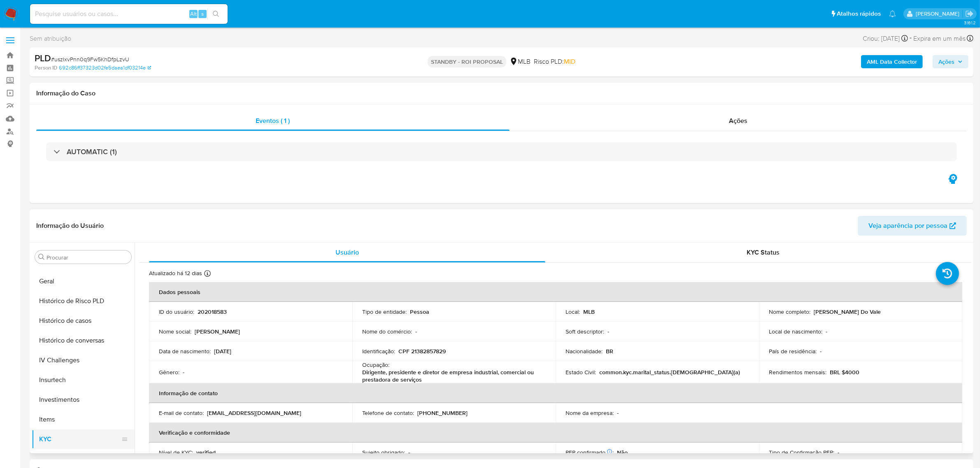  I want to click on p: Ocupação :, so click(376, 365).